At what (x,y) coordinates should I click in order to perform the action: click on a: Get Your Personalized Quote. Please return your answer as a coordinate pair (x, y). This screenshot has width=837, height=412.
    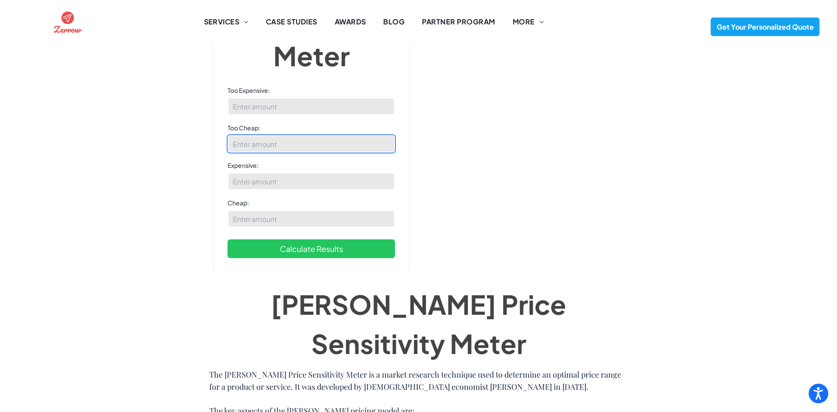
    Looking at the image, I should click on (765, 27).